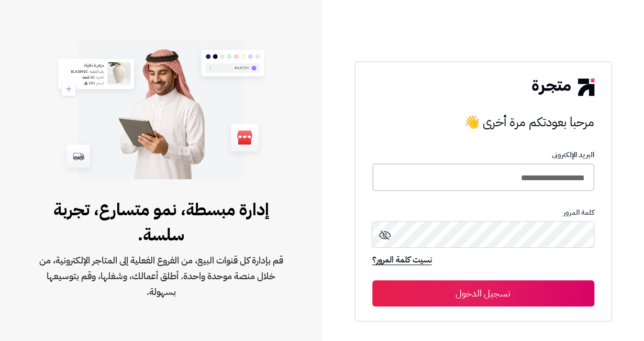 Image resolution: width=644 pixels, height=341 pixels. Describe the element at coordinates (563, 87) in the screenshot. I see `img: logo-2.png` at that location.